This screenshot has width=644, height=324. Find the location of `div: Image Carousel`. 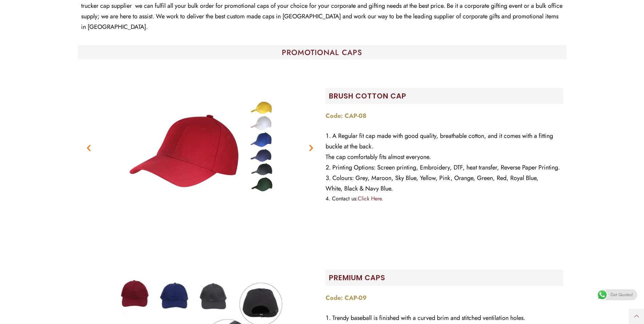

div: Image Carousel is located at coordinates (200, 148).